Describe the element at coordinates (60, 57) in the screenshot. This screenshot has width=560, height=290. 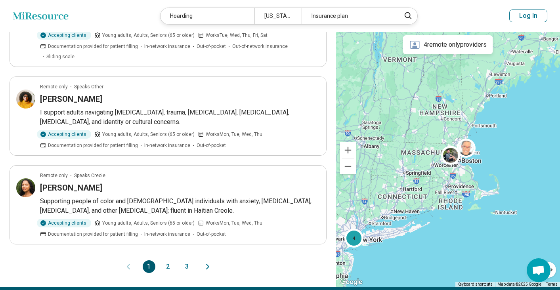
I see `span: Sliding scale` at that location.